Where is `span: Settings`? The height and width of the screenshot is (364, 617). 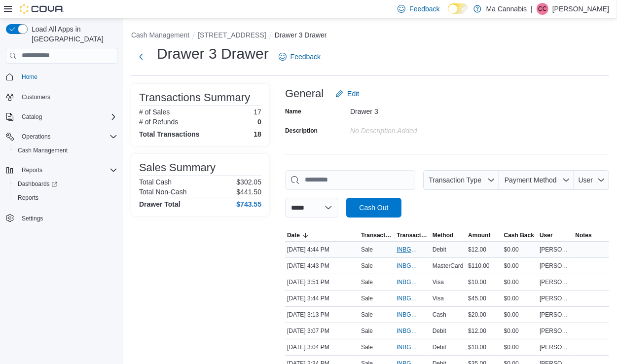 span: Settings is located at coordinates (68, 217).